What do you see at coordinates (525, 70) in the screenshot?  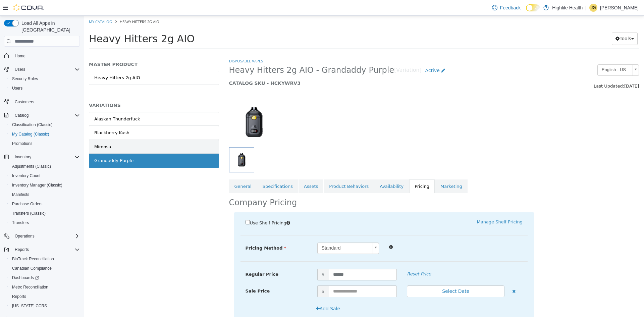 I see `span: Last Updated:` at bounding box center [525, 70].